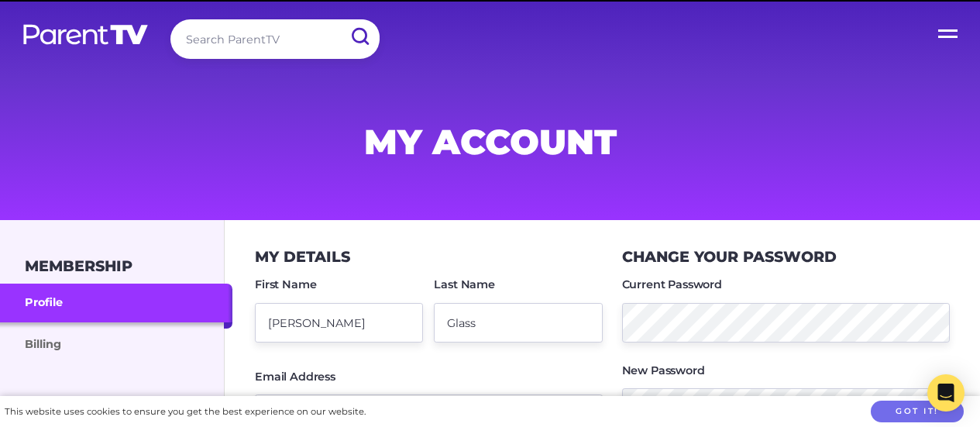 The width and height of the screenshot is (980, 427). I want to click on input: Search ParentTV, so click(275, 39).